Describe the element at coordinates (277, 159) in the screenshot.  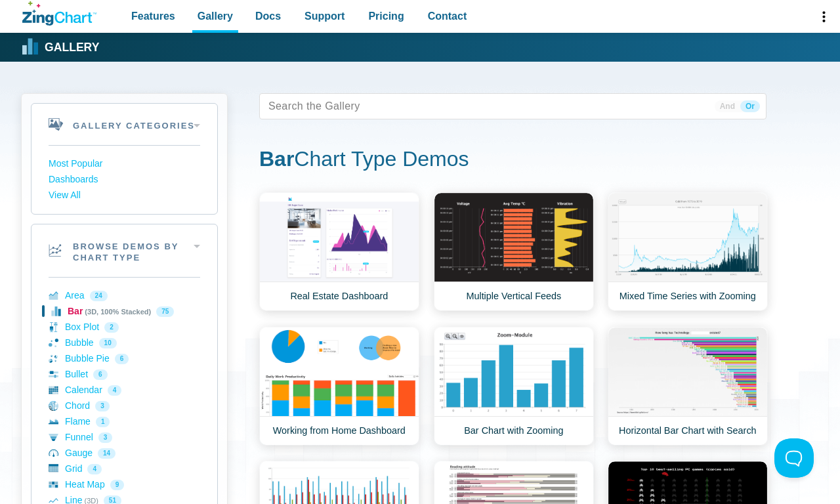
I see `strong: Bar` at that location.